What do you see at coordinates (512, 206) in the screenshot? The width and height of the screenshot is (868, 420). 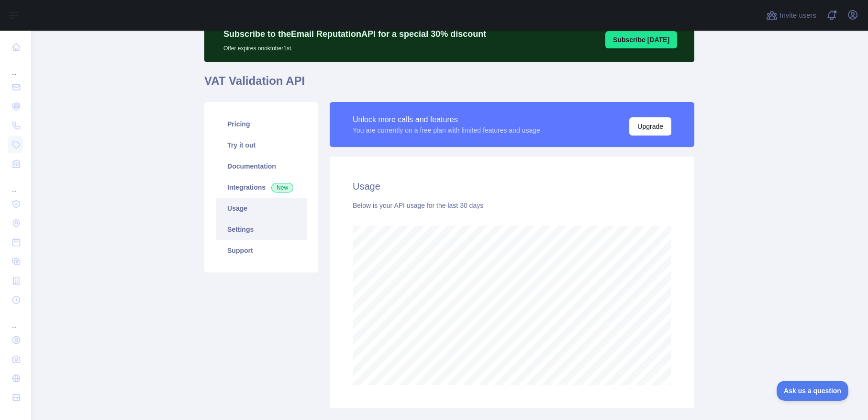 I see `div: Below is your API usage for the last 30 days` at bounding box center [512, 206].